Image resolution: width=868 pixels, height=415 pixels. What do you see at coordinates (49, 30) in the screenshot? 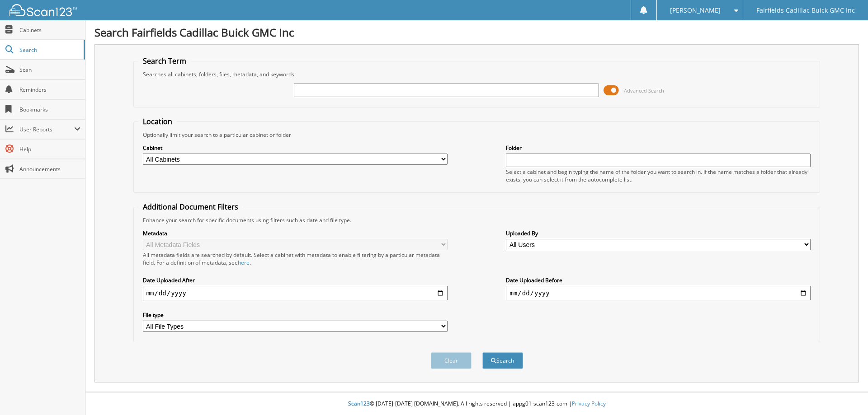
I see `span: Cabinets` at bounding box center [49, 30].